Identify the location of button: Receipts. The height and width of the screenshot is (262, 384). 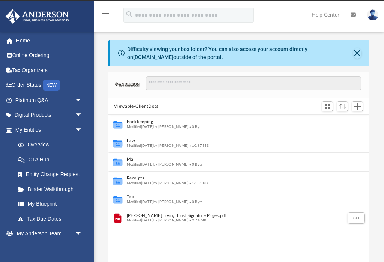
(234, 178).